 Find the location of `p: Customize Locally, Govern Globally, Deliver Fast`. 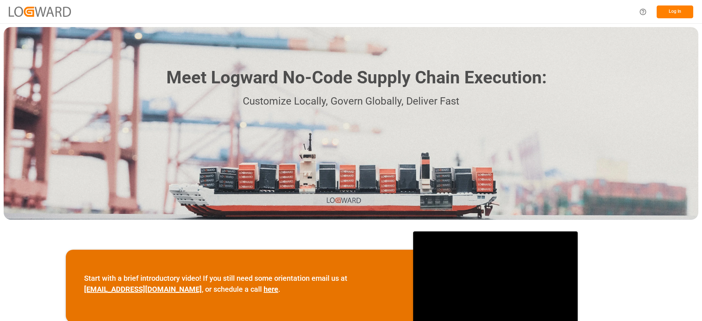

p: Customize Locally, Govern Globally, Deliver Fast is located at coordinates (351, 101).